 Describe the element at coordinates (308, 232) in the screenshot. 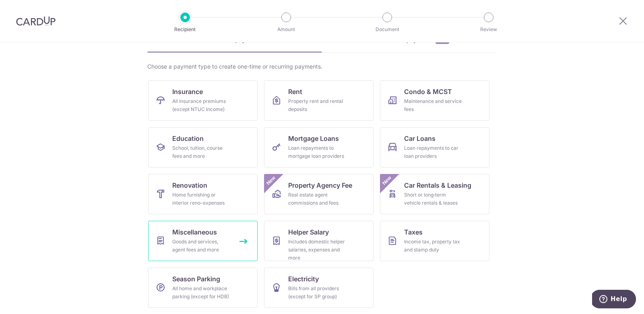

I see `span: Helper Salary` at that location.